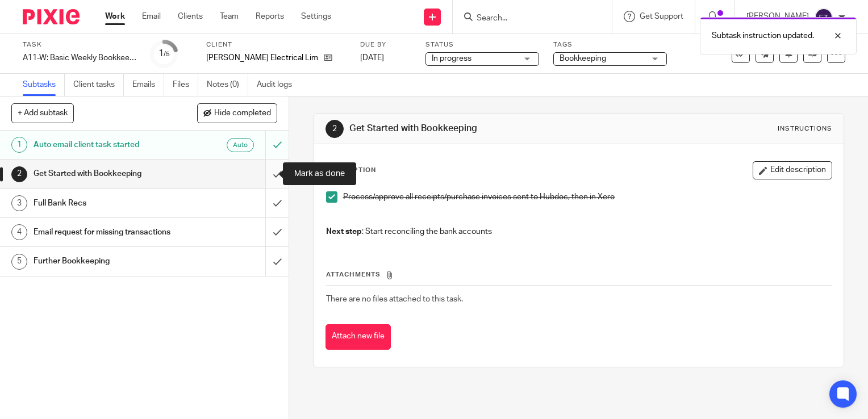 The image size is (868, 419). What do you see at coordinates (107, 261) in the screenshot?
I see `h1: Further Bookkeeping` at bounding box center [107, 261].